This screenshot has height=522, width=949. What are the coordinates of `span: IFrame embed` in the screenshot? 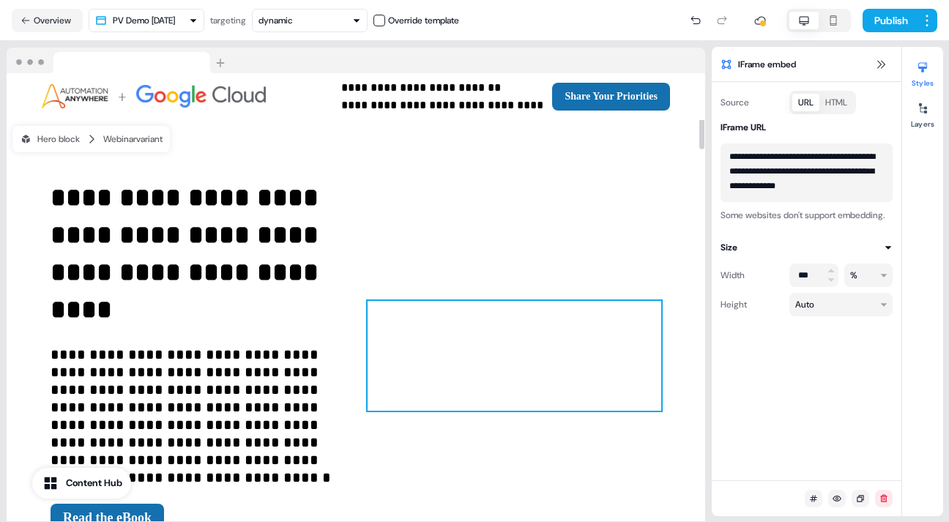 It's located at (767, 64).